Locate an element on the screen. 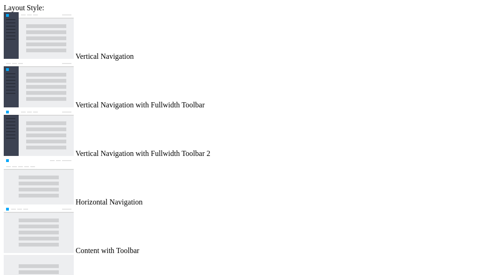 This screenshot has height=275, width=478. span: Vertical Navigation with Fullwidth Toolbar is located at coordinates (140, 105).